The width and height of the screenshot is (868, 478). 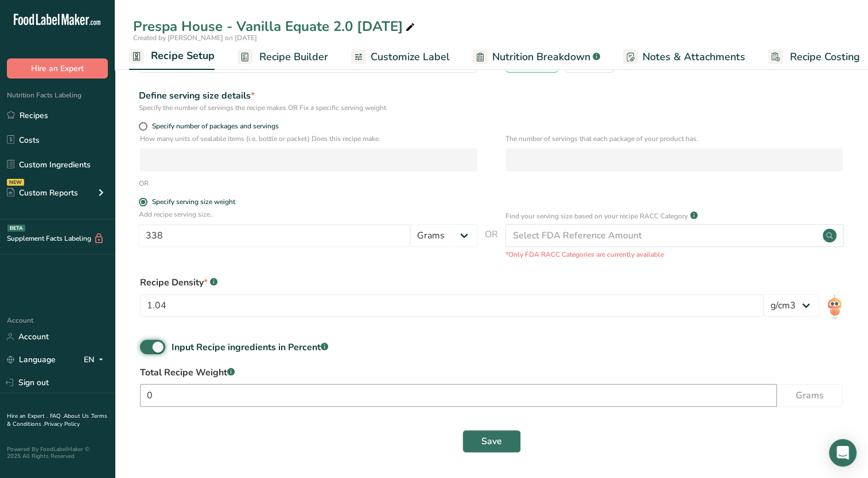 I want to click on span: OR, so click(x=491, y=244).